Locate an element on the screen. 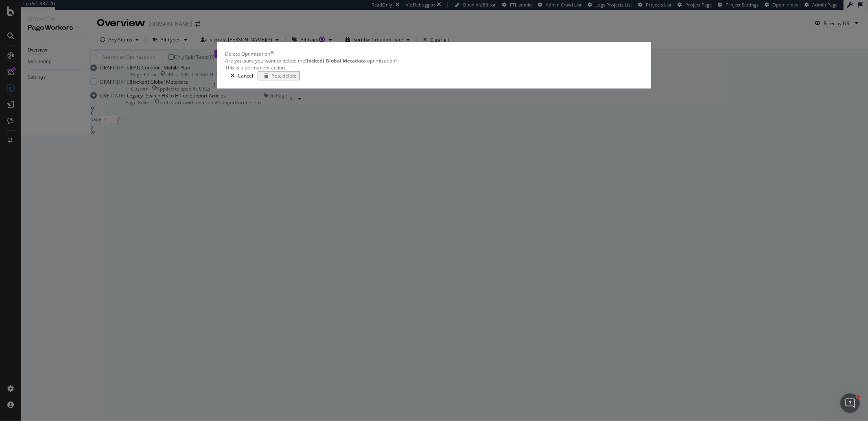 Image resolution: width=868 pixels, height=421 pixels. div: Cancel is located at coordinates (246, 76).